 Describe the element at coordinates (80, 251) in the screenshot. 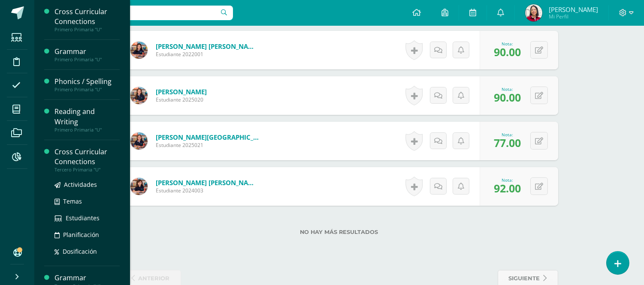

I see `span: Dosificación` at that location.